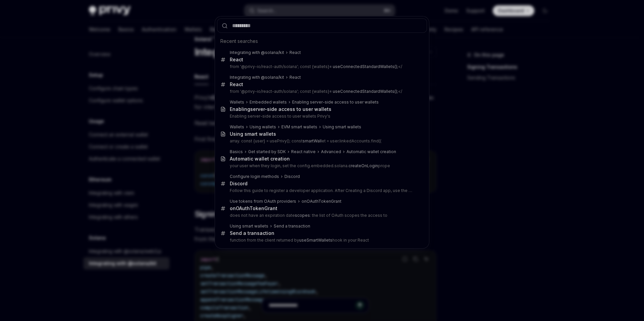 This screenshot has width=644, height=321. What do you see at coordinates (321, 191) in the screenshot?
I see `p: Follow this guide to register a developer application. After Creating a Discord app, use the OAuth2` at bounding box center [321, 191].